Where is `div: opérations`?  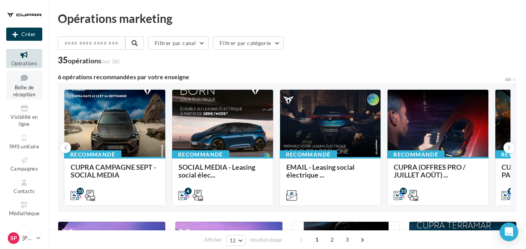 div: opérations is located at coordinates (94, 61).